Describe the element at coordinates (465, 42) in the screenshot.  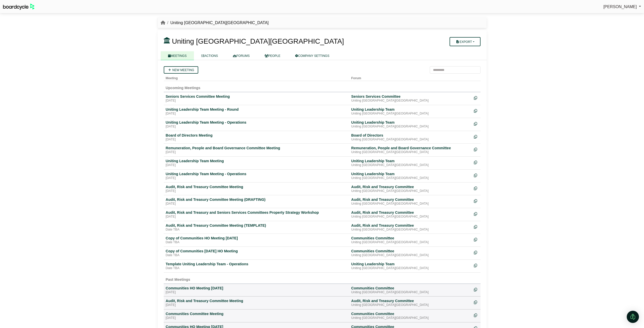
I see `button: Export` at that location.